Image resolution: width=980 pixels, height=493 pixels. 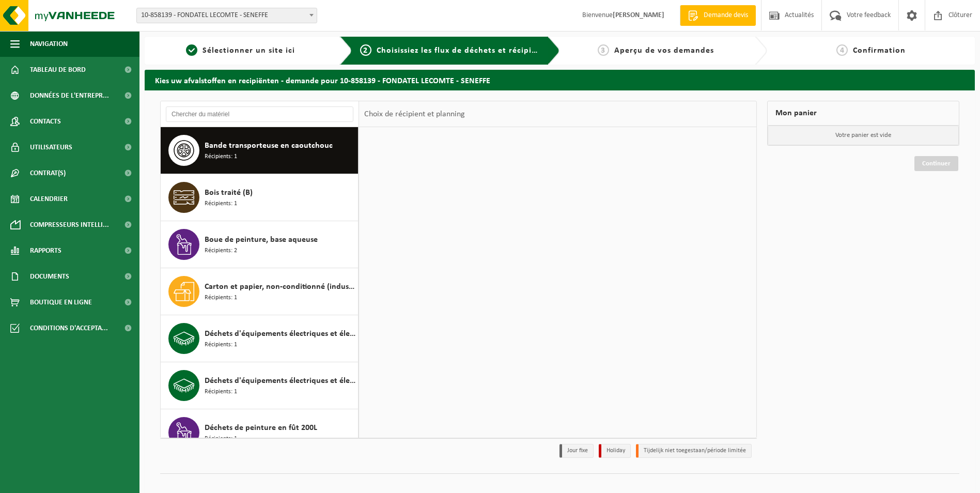 What do you see at coordinates (259, 338) in the screenshot?
I see `button: Déchets d'équipements électriques et électroniques - gros produits blancs (ménagers) Récipients: 1` at bounding box center [259, 338].